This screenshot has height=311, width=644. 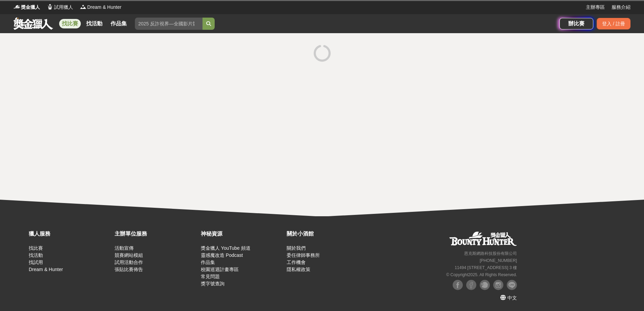 I want to click on div: 神秘資源, so click(x=242, y=234).